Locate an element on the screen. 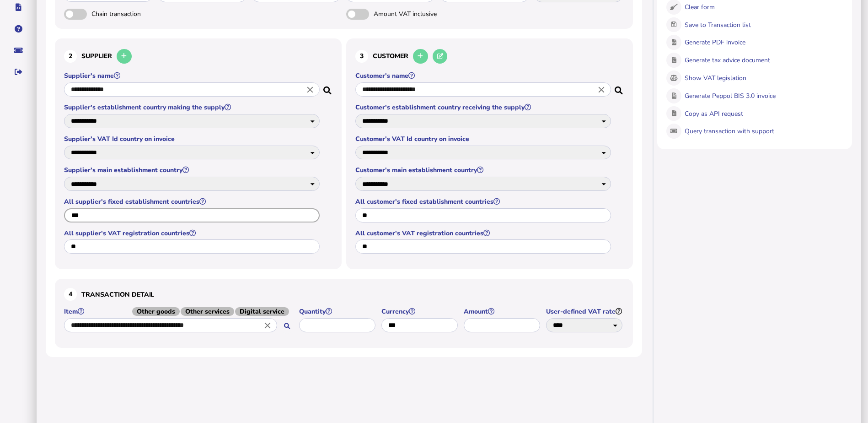  label: All customer's fixed establishment countries is located at coordinates (484, 202).